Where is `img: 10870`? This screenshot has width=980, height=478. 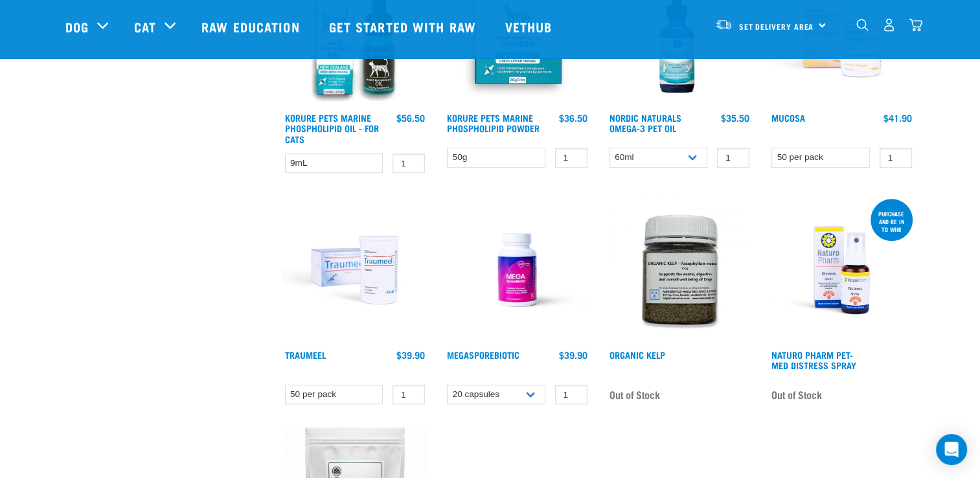 img: 10870 is located at coordinates (680, 269).